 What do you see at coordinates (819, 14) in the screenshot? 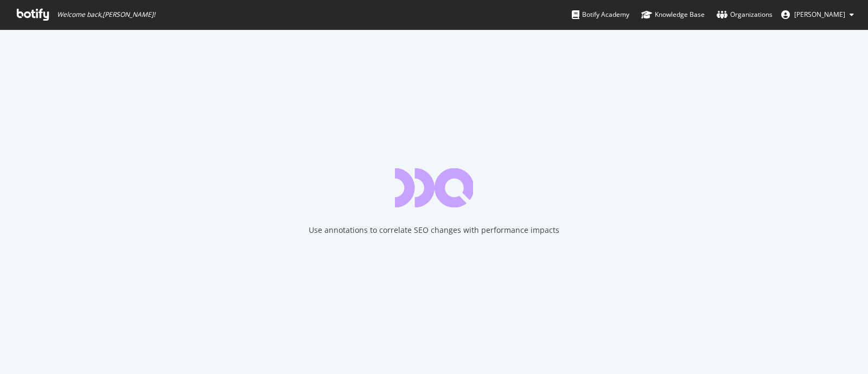
I see `span: Vidhi Jain` at bounding box center [819, 14].